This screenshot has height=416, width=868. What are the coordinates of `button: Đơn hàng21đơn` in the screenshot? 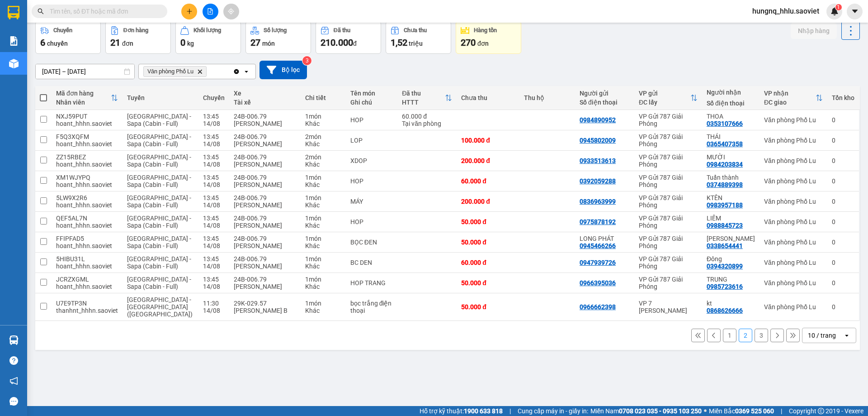 It's located at (138, 38).